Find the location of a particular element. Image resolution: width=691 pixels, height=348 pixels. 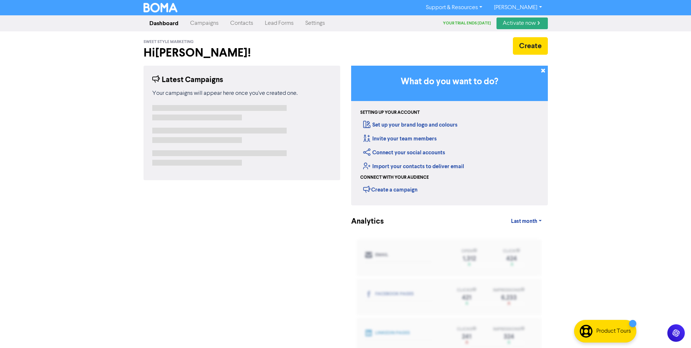

div: Latest Campaigns is located at coordinates (188, 80).